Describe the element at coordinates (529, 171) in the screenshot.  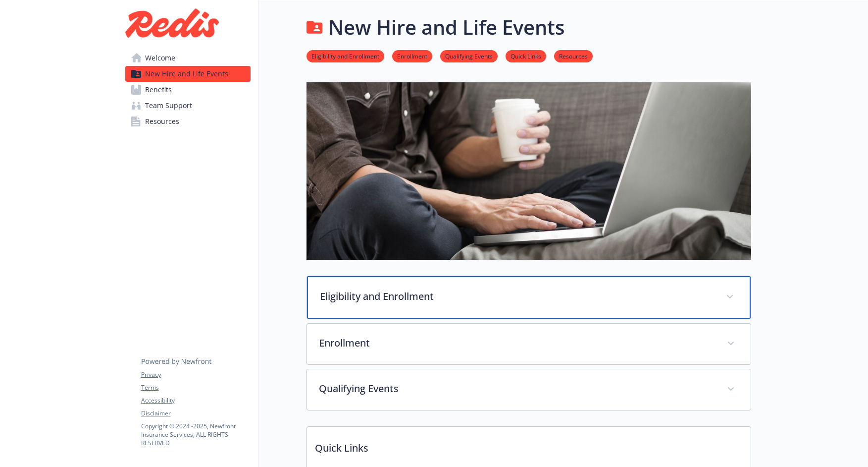
I see `img: new hire page banner` at that location.